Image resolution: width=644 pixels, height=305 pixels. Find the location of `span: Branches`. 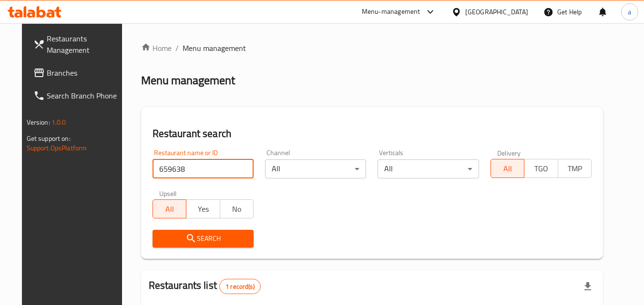

span: Branches is located at coordinates (84, 73).